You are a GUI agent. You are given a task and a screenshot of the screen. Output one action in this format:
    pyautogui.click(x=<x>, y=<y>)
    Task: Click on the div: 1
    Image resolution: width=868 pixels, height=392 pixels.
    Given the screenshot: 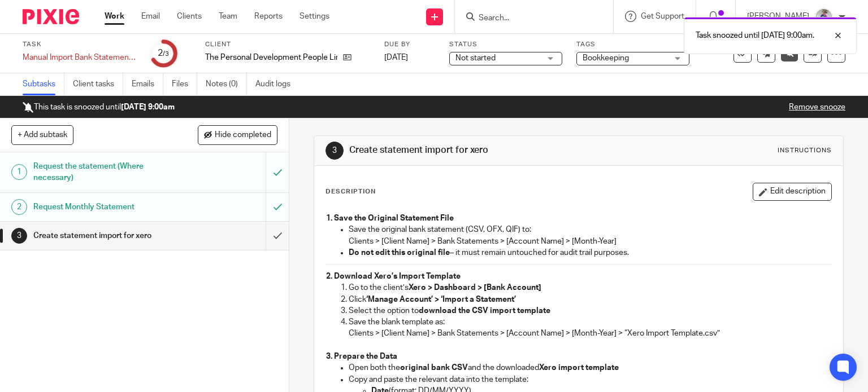 What is the action you would take?
    pyautogui.click(x=19, y=172)
    